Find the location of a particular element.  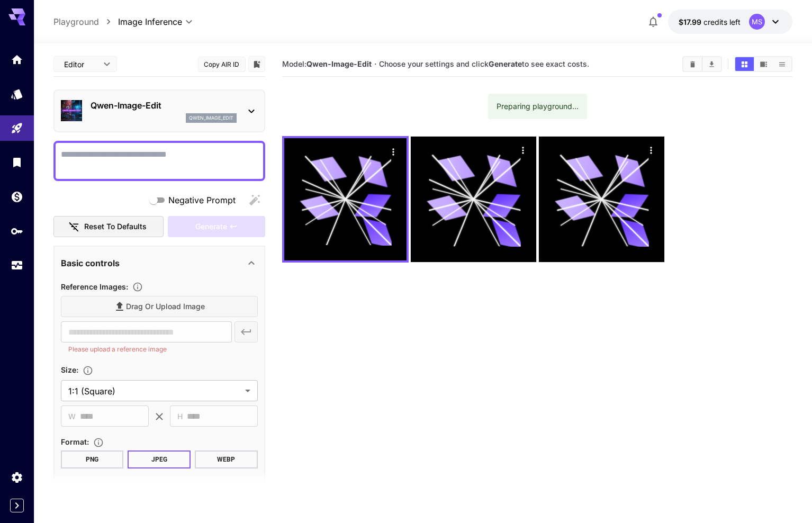

span: $17.99 is located at coordinates (691, 22).